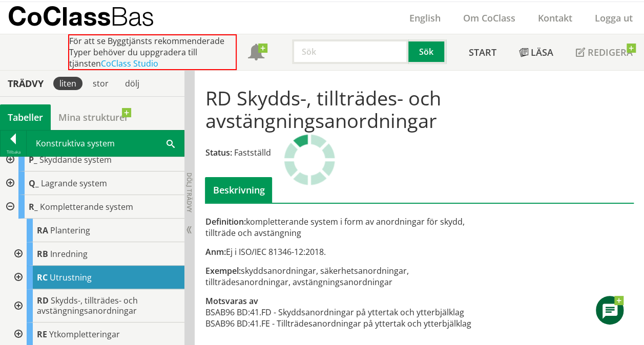  Describe the element at coordinates (225, 221) in the screenshot. I see `span: Definition:` at that location.